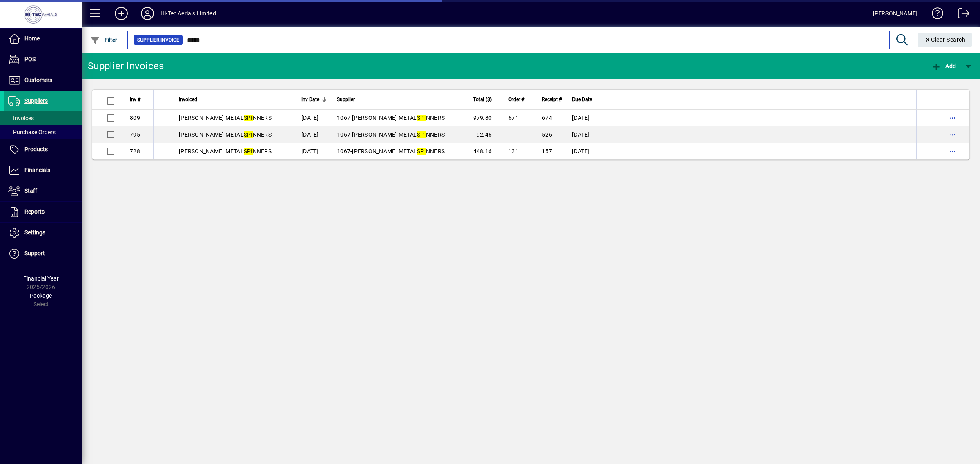 The width and height of the screenshot is (980, 464). I want to click on td: 448.16, so click(478, 151).